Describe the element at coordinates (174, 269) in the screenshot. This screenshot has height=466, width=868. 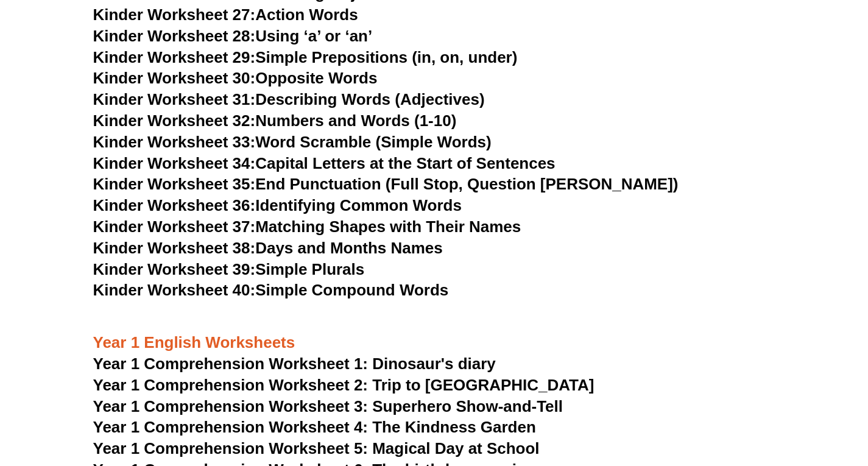
I see `span: Kinder Worksheet 39:` at that location.